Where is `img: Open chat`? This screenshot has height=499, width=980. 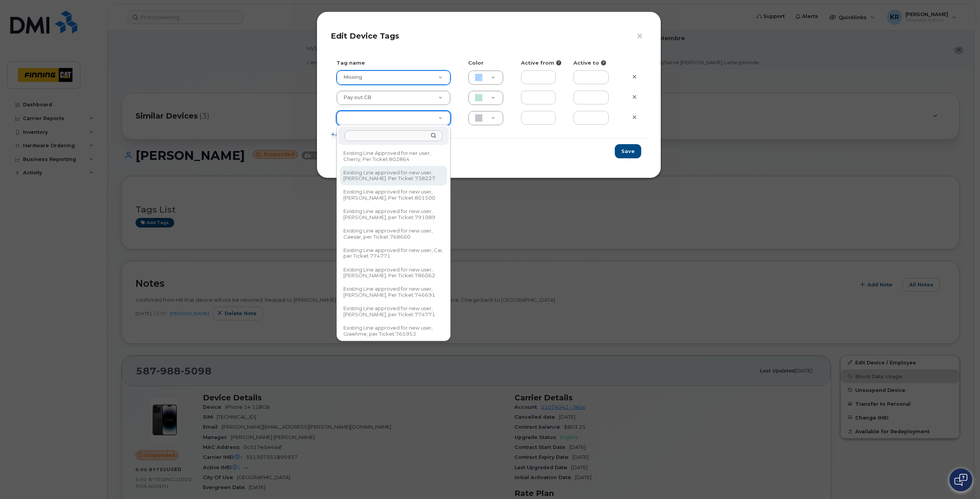
img: Open chat is located at coordinates (961, 480).